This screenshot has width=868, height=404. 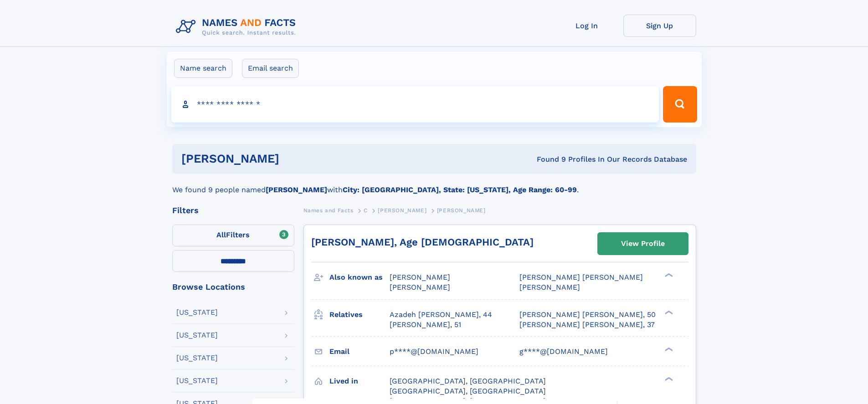 What do you see at coordinates (643, 244) in the screenshot?
I see `a: View Profile` at bounding box center [643, 244].